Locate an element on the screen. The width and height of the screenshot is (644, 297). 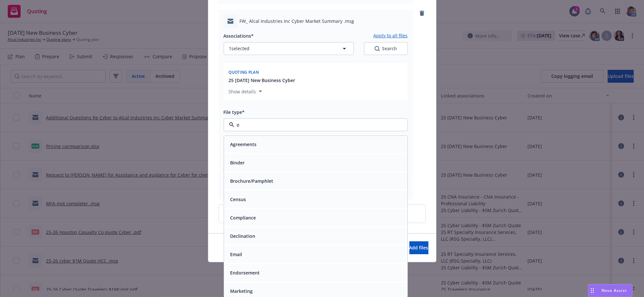
a: remove is located at coordinates (422, 13).